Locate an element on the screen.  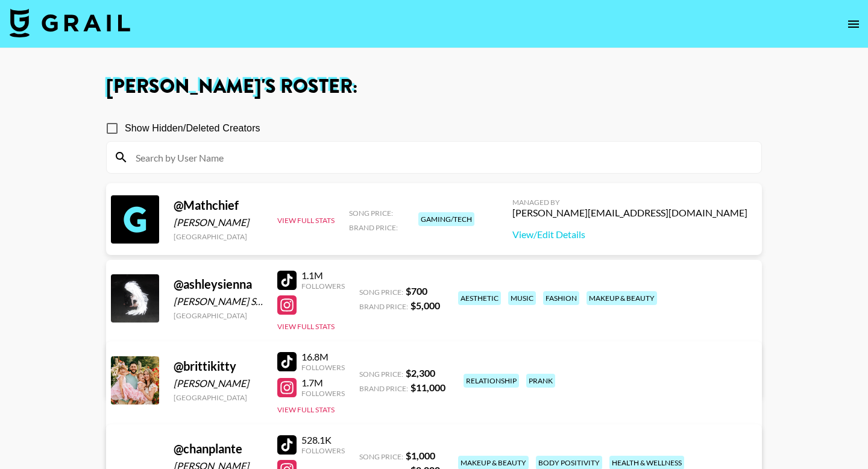
strong: $ 11,000 is located at coordinates (428, 387).